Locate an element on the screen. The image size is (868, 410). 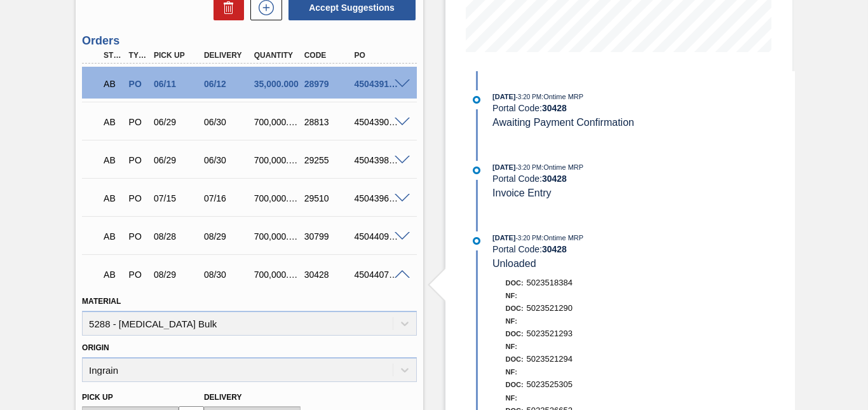
div: 06/11/2025 is located at coordinates (177, 84).